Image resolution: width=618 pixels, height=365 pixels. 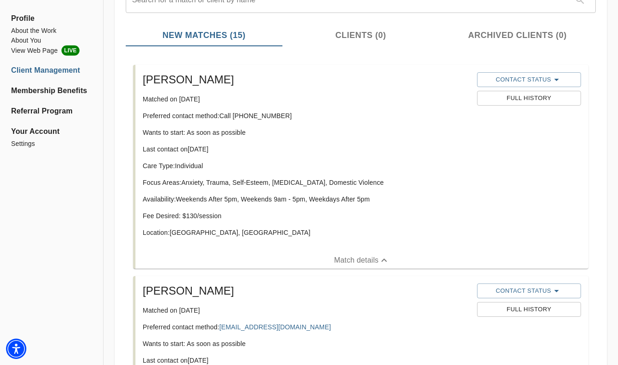 I want to click on span: New Matches (15), so click(x=204, y=35).